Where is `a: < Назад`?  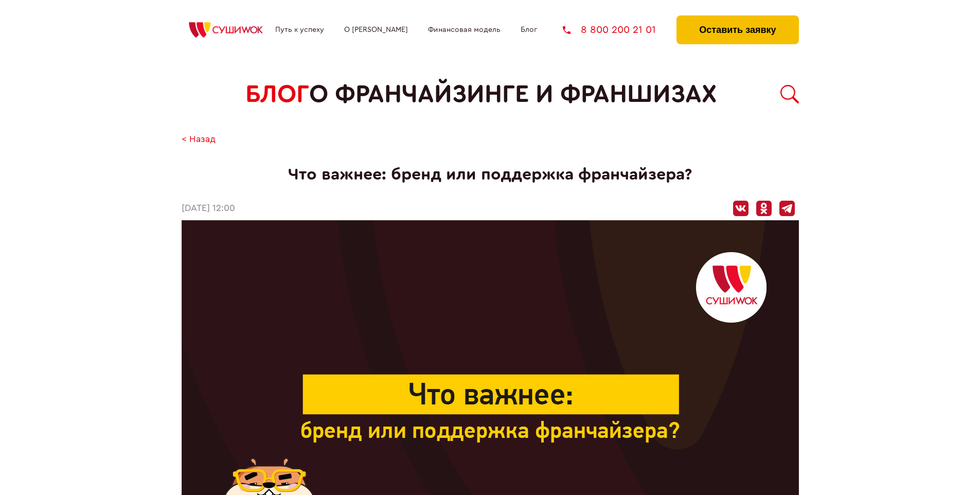
a: < Назад is located at coordinates (198, 139).